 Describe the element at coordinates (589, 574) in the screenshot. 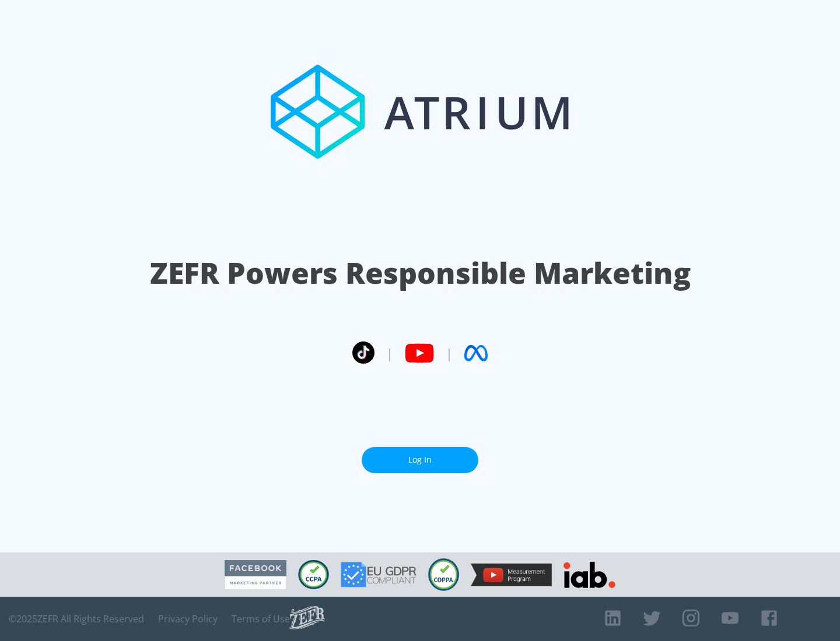

I see `img: IAB` at that location.